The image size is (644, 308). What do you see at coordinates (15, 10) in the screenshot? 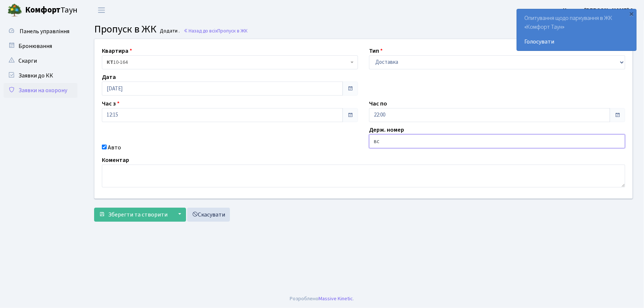
I see `img: logo.png` at bounding box center [15, 10].